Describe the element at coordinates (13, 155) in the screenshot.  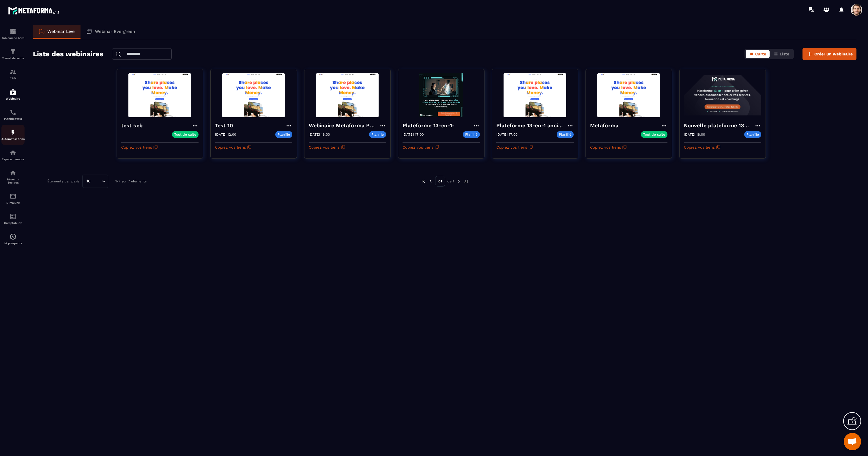
I see `a: automationsautomationsEspace membre` at that location.